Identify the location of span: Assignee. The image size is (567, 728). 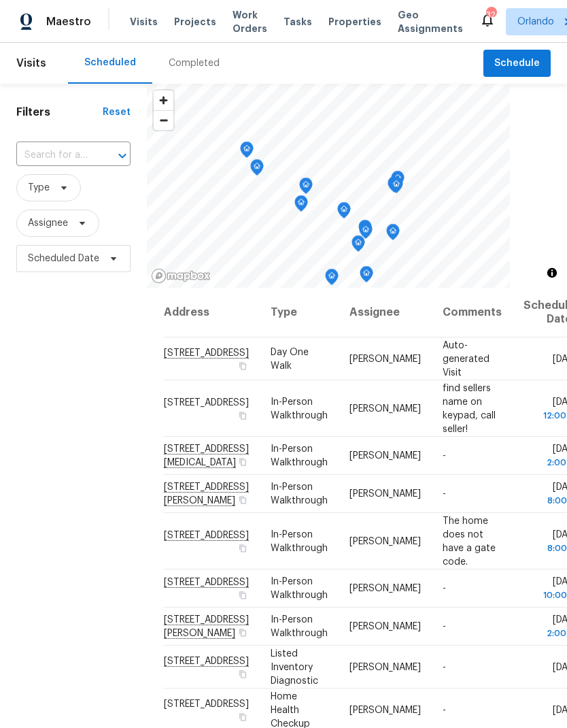
(48, 223).